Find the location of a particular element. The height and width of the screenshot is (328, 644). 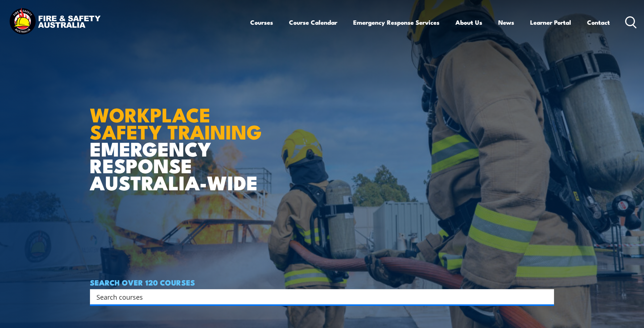

a: News is located at coordinates (506, 22).